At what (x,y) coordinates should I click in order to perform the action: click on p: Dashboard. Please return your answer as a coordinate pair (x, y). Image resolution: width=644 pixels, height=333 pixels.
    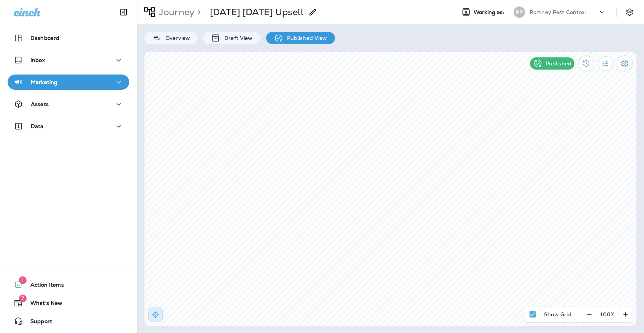
    Looking at the image, I should click on (45, 38).